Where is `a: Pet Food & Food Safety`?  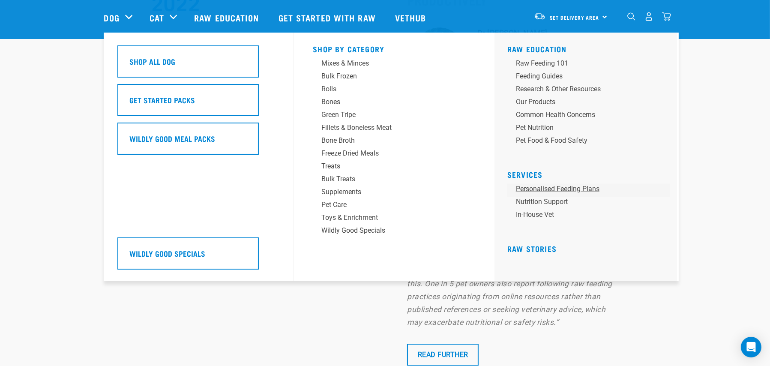
a: Pet Food & Food Safety is located at coordinates (589, 142).